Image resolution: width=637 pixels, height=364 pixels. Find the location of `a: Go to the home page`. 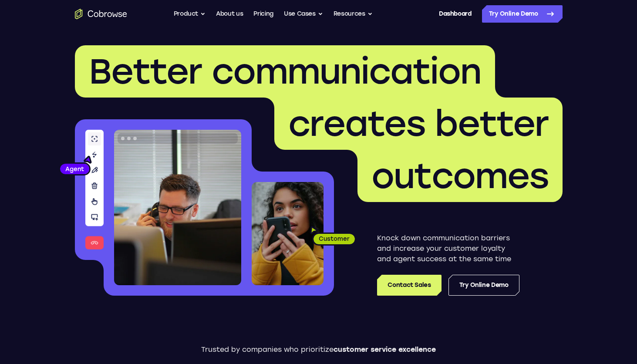

a: Go to the home page is located at coordinates (101, 14).